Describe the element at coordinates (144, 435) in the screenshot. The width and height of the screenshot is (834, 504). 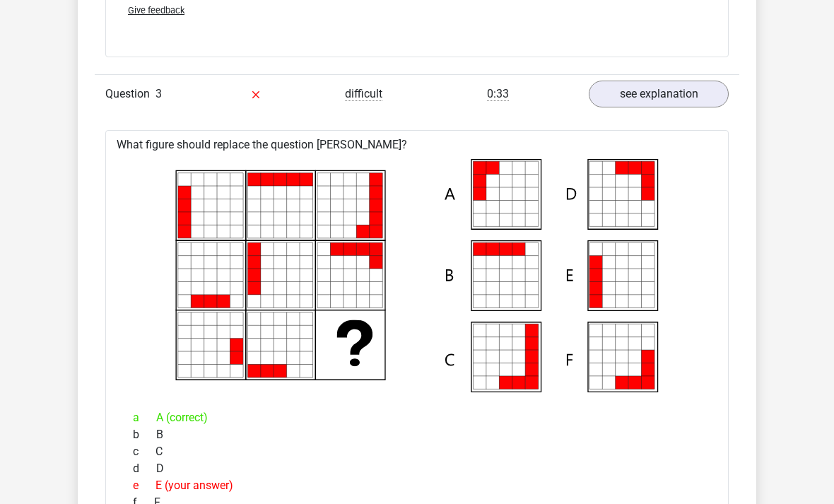
I see `span: b` at that location.